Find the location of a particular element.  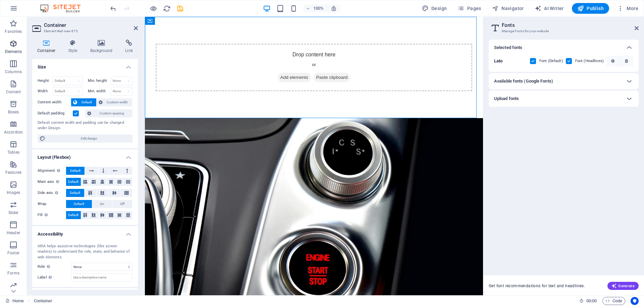

button: On is located at coordinates (102, 204).